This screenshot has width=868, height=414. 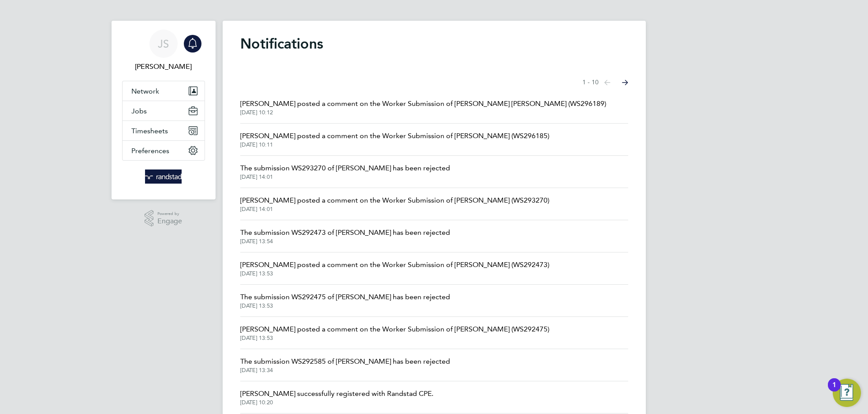 What do you see at coordinates (164, 110) in the screenshot?
I see `nav: Main navigation` at bounding box center [164, 110].